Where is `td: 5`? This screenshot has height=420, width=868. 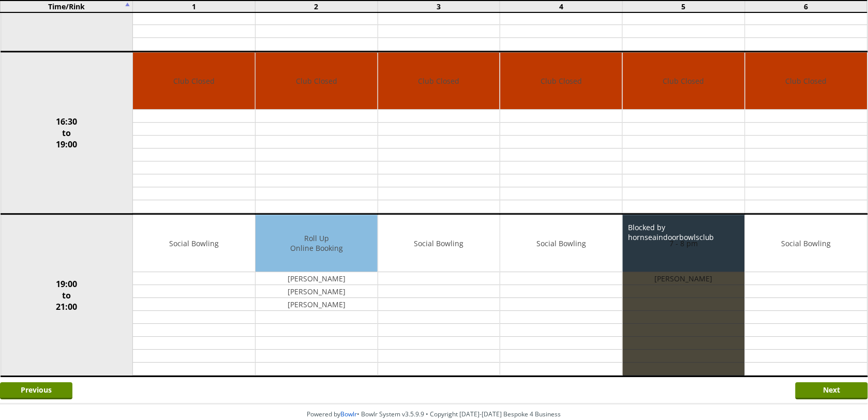
td: 5 is located at coordinates (683, 6).